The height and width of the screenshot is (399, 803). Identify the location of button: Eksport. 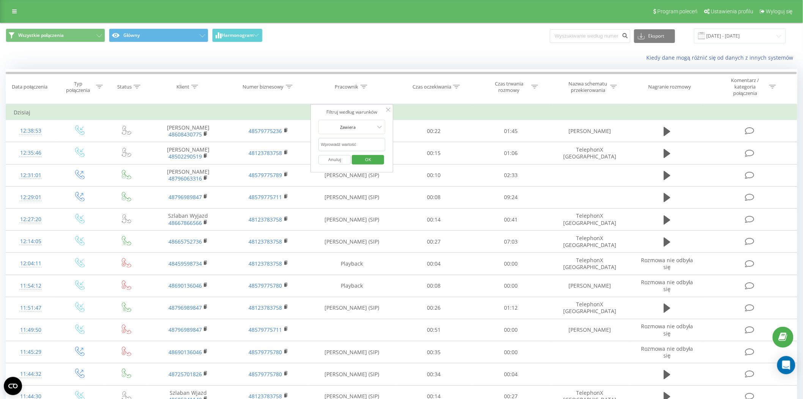
(655, 36).